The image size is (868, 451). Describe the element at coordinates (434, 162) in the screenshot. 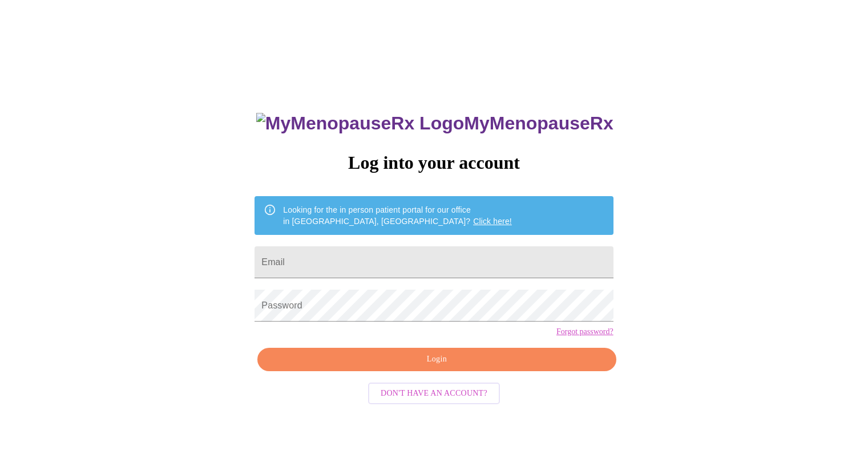

I see `h3: Log into your account` at that location.